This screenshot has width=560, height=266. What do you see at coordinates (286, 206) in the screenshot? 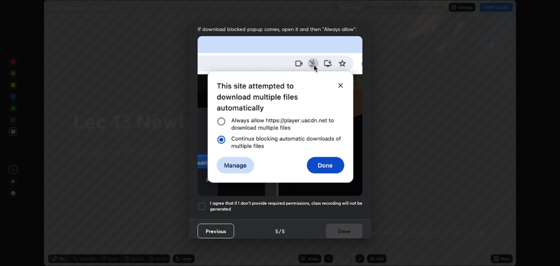
I see `h5: I agree that if I don't provide required permissions, class recording will not be generated` at bounding box center [286, 206].